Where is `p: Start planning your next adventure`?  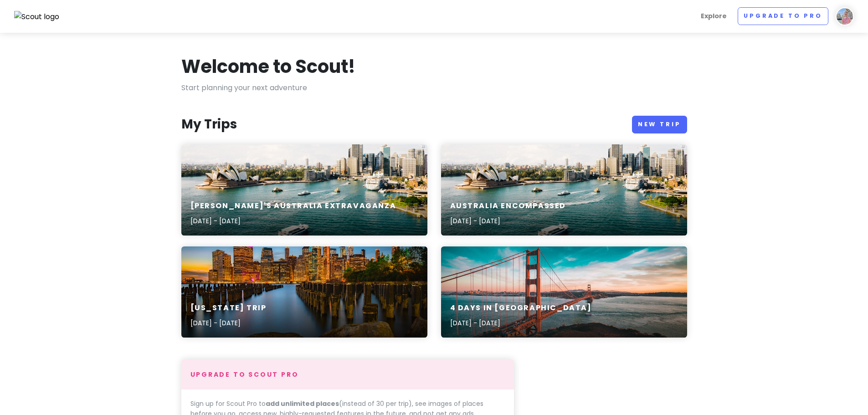 p: Start planning your next adventure is located at coordinates (434, 88).